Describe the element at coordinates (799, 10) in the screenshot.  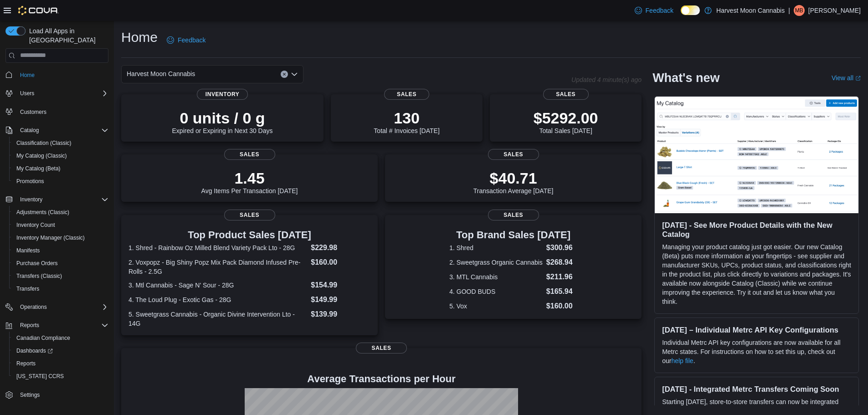
I see `span: MB` at that location.